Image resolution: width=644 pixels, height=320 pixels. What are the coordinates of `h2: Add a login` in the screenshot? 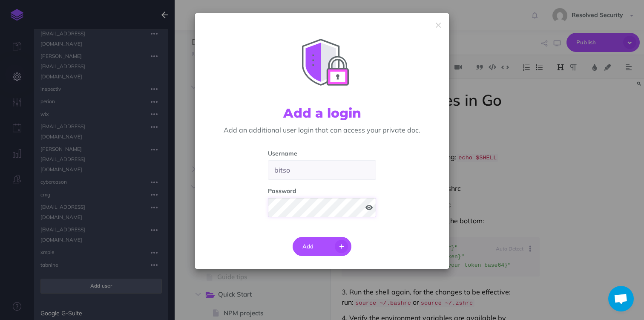 It's located at (322, 113).